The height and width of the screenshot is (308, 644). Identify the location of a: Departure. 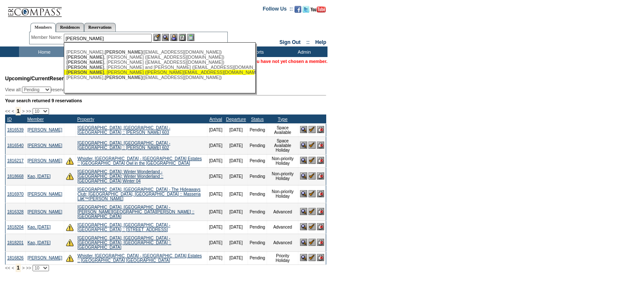
(236, 119).